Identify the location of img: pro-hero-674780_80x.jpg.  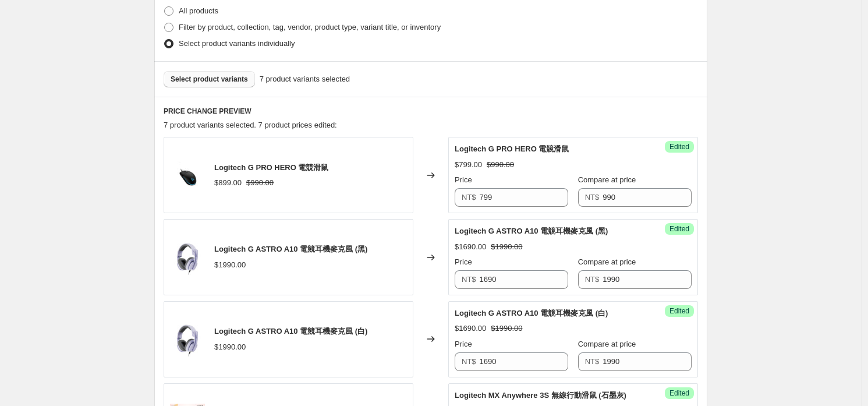
(187, 175).